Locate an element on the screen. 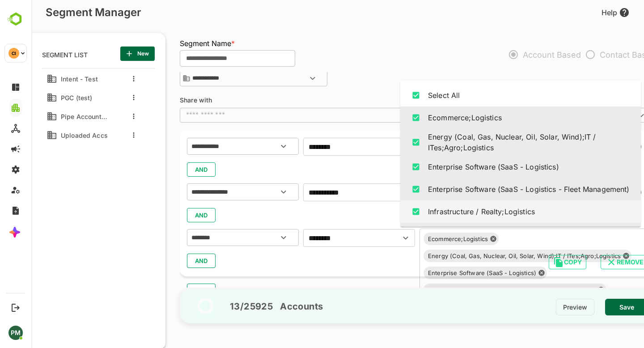 This screenshot has height=348, width=644. span: Intent - Test is located at coordinates (46, 79).